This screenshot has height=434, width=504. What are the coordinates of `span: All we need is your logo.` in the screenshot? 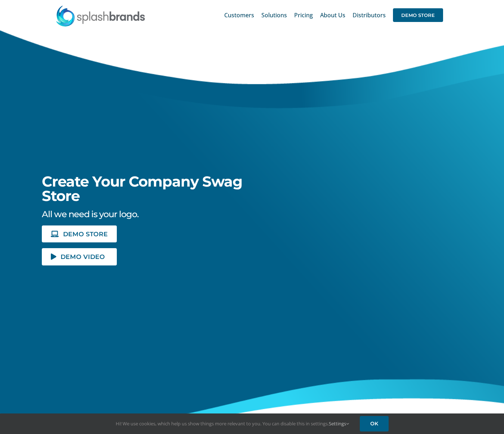 It's located at (90, 214).